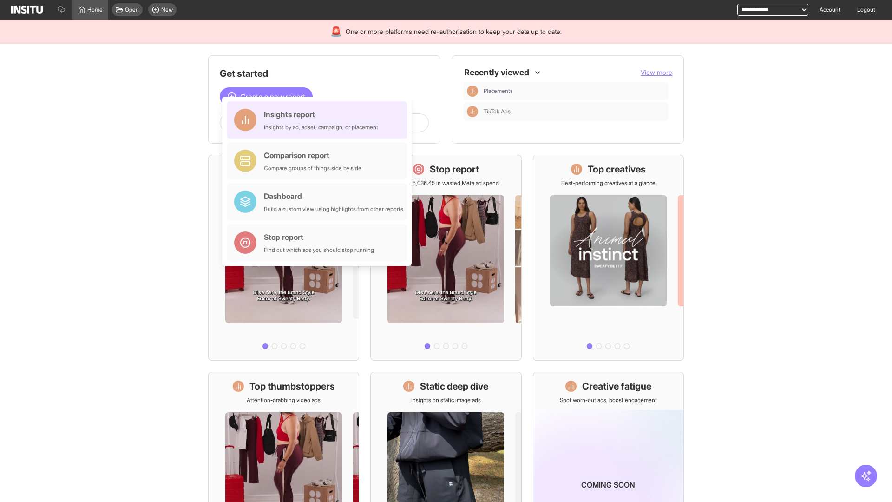 This screenshot has width=892, height=502. I want to click on a: What's live nowSee all active ads instantly, so click(283, 257).